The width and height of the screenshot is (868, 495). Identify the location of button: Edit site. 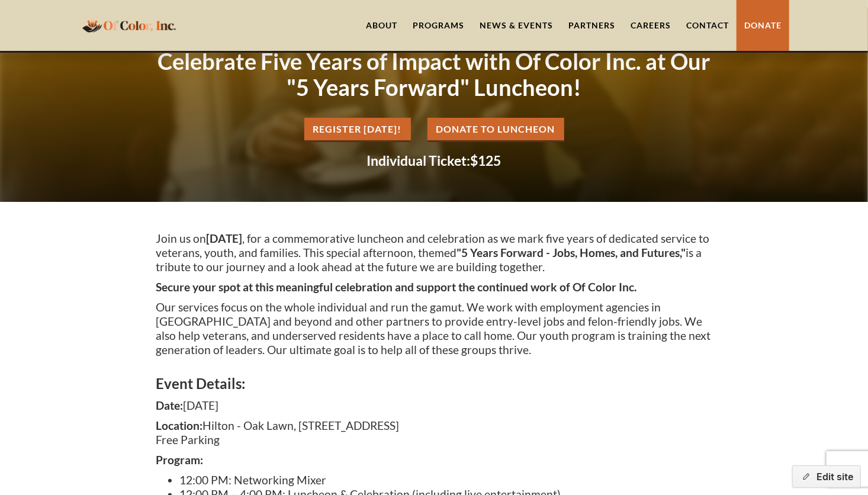
(827, 476).